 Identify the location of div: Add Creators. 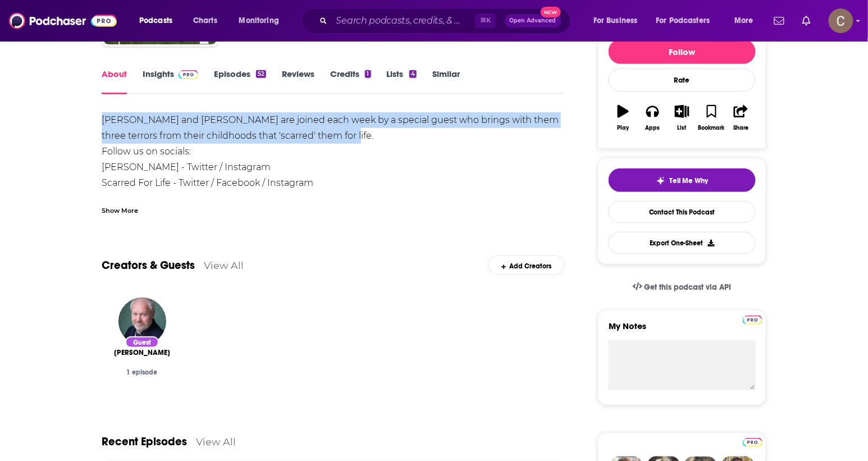
(526, 265).